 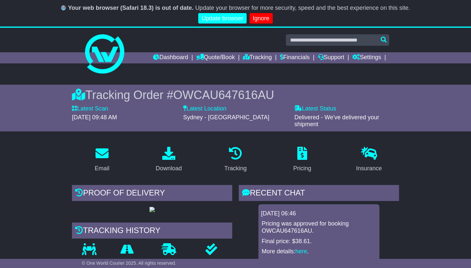 I want to click on b: Your web browser (Safari 18.3) is out of date., so click(x=131, y=8).